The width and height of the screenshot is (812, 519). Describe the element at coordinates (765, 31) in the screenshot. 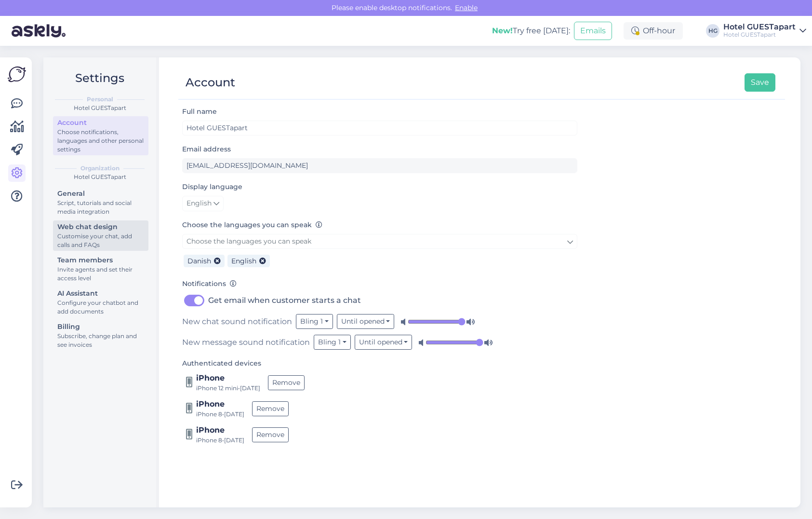

I see `a: Hotel GUESTapartHotel GUESTapart` at that location.